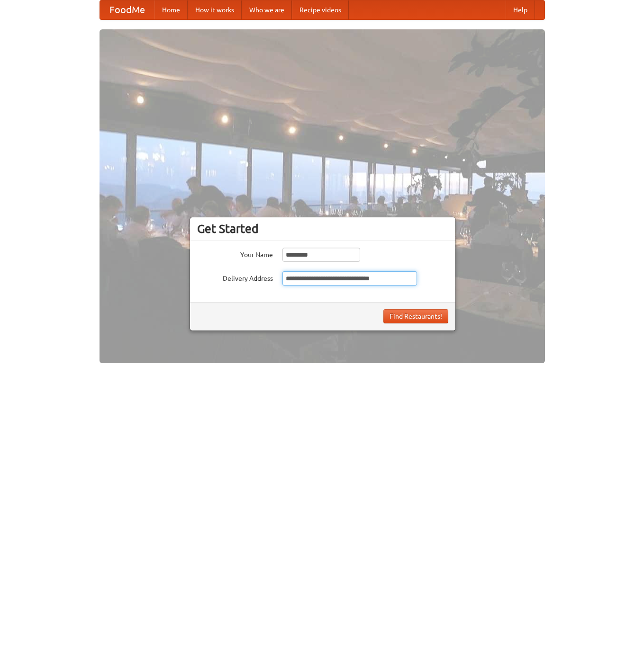  Describe the element at coordinates (215, 10) in the screenshot. I see `a: How it works` at that location.